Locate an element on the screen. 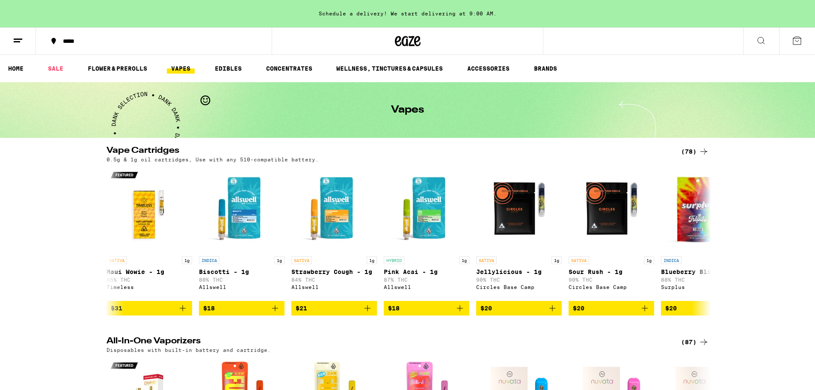  p: Jellylicious - 1g is located at coordinates (519, 272).